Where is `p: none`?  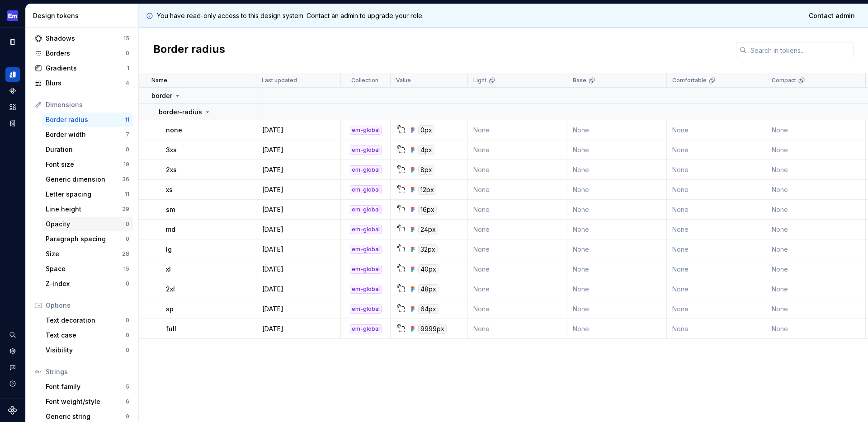
p: none is located at coordinates (174, 130).